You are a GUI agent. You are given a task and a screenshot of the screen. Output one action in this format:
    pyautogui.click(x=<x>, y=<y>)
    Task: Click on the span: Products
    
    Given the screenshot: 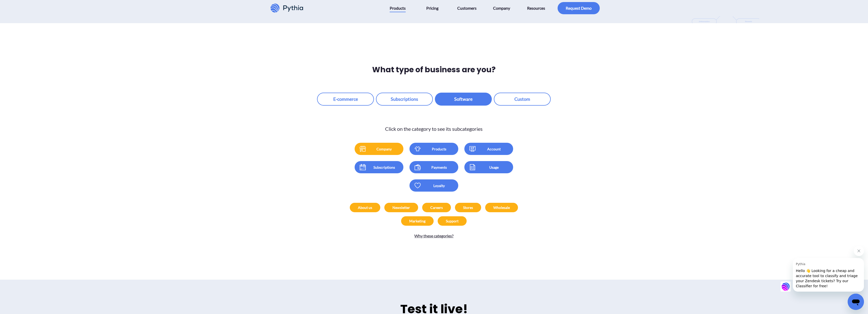 What is the action you would take?
    pyautogui.click(x=398, y=8)
    